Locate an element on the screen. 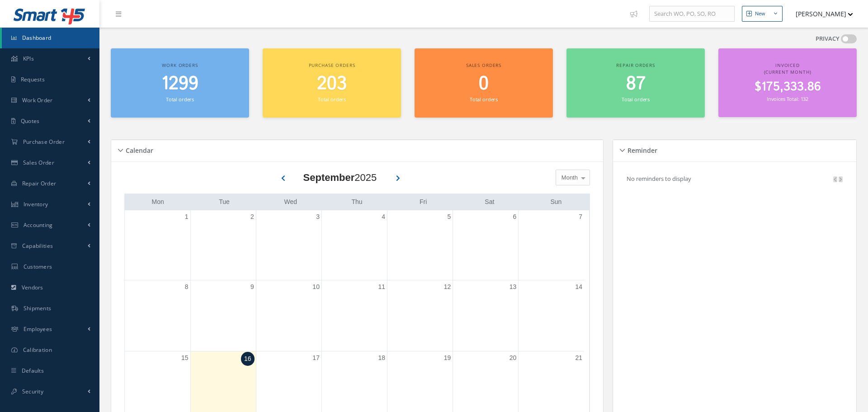 The image size is (868, 412). b: September is located at coordinates (329, 178).